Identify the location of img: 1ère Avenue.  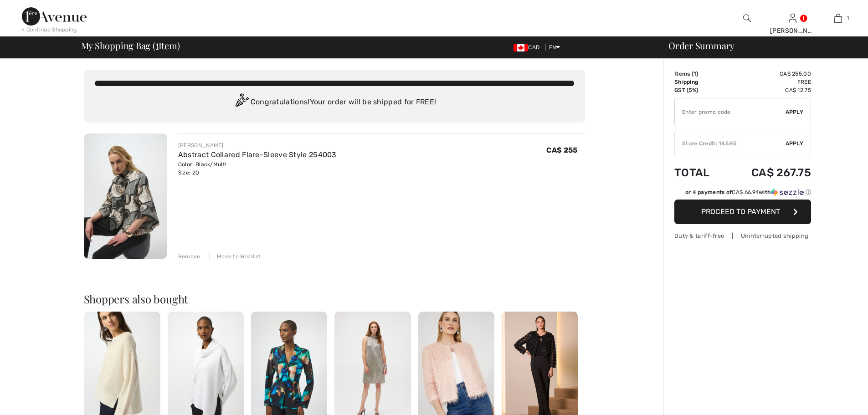
(54, 16).